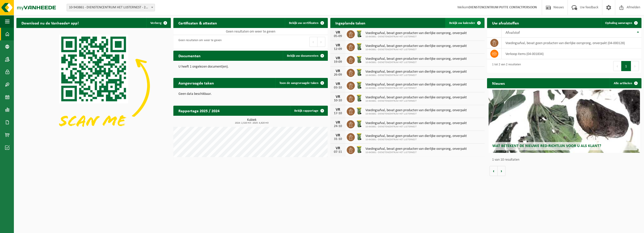  Describe the element at coordinates (493, 171) in the screenshot. I see `button: Vorige` at that location.